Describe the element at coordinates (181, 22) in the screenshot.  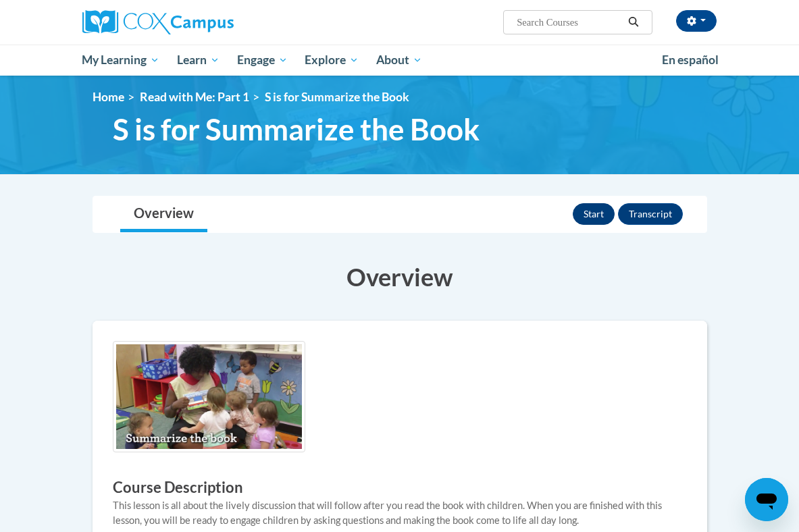
I see `a: Cox Campus` at that location.